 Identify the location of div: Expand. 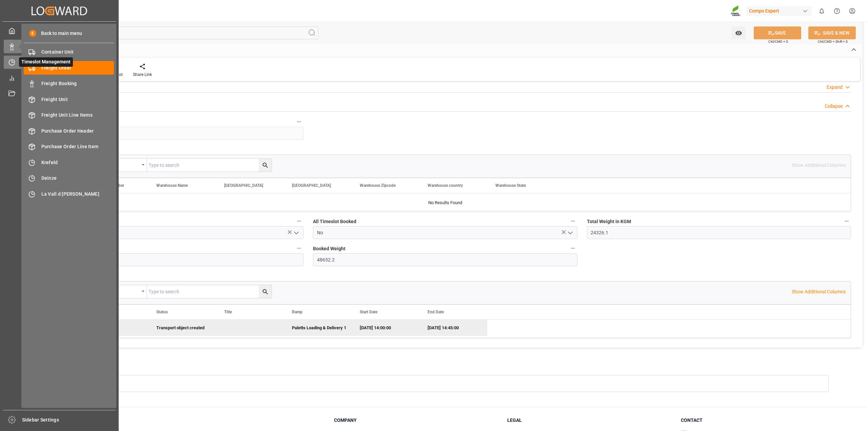
(834, 87).